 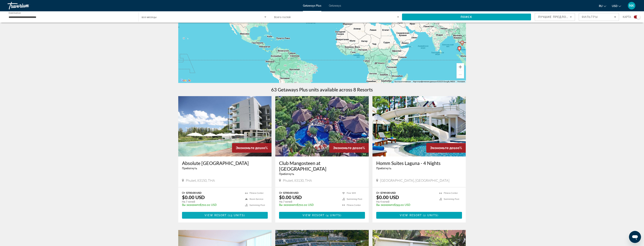 What do you see at coordinates (403, 82) in the screenshot?
I see `button: Быстрые клавиши` at bounding box center [403, 82].